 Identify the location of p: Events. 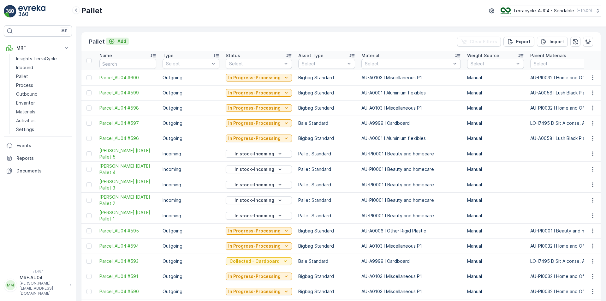
(43, 145).